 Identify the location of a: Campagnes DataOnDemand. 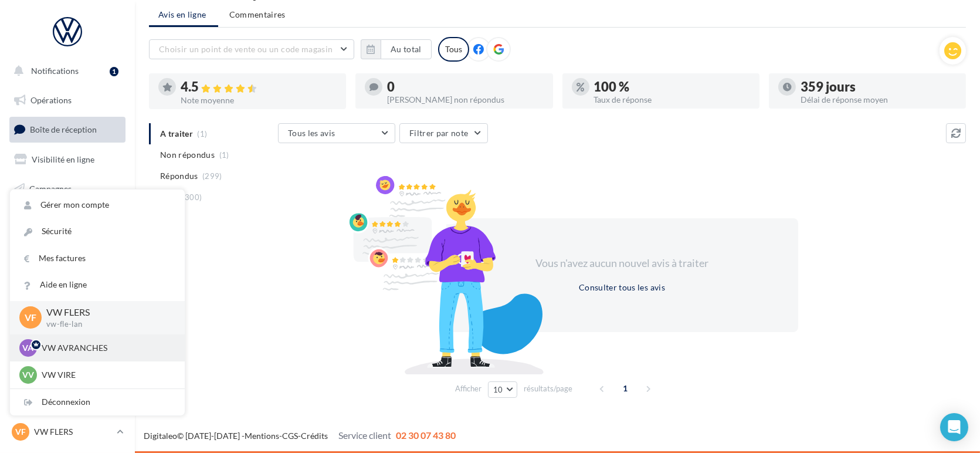
(68, 349).